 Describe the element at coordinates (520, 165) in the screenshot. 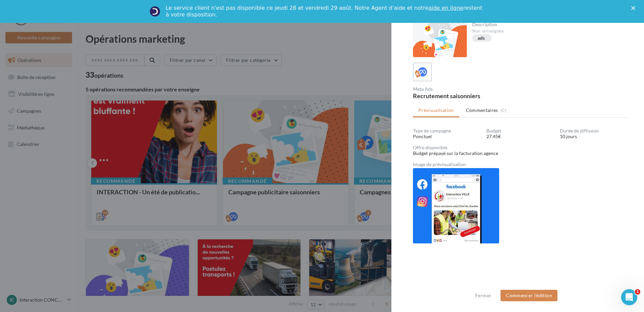

I see `div: Image de prévisualisation` at that location.